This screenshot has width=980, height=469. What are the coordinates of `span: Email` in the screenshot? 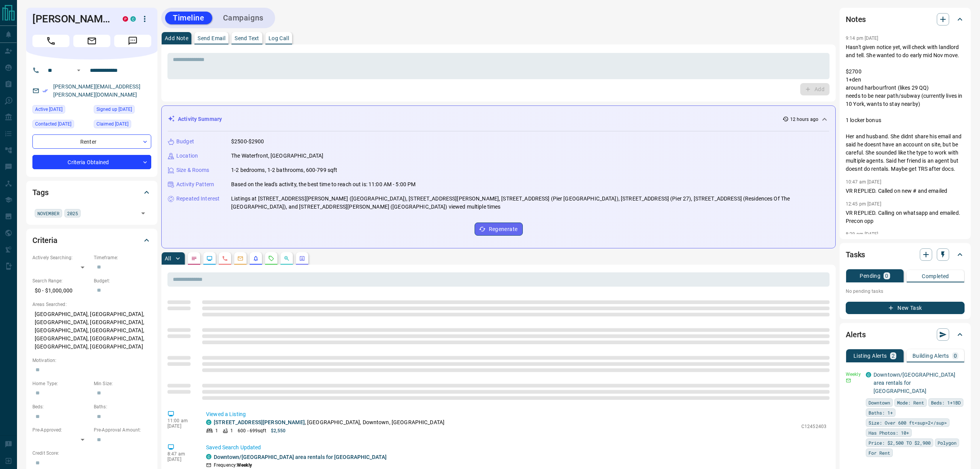 It's located at (91, 41).